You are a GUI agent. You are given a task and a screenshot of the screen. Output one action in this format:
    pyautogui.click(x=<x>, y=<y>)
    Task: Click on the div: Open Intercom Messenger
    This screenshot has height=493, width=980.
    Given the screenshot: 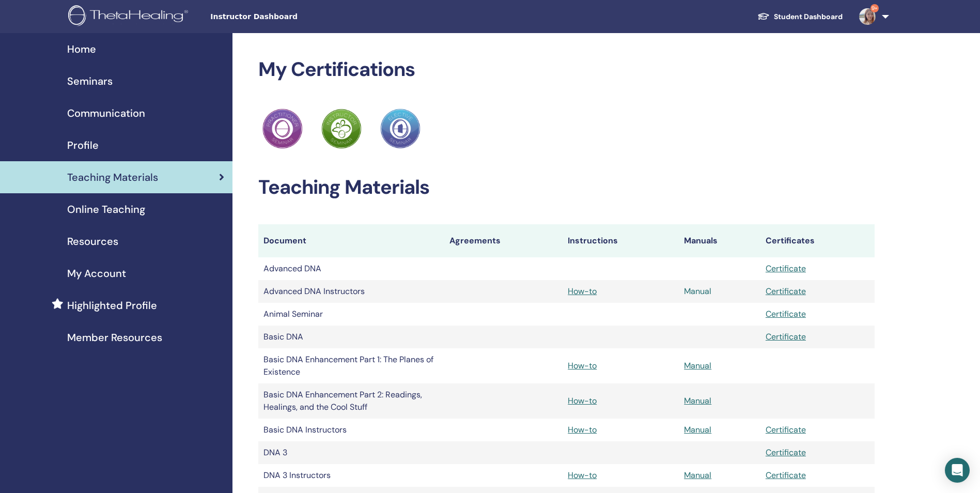 What is the action you would take?
    pyautogui.click(x=957, y=470)
    